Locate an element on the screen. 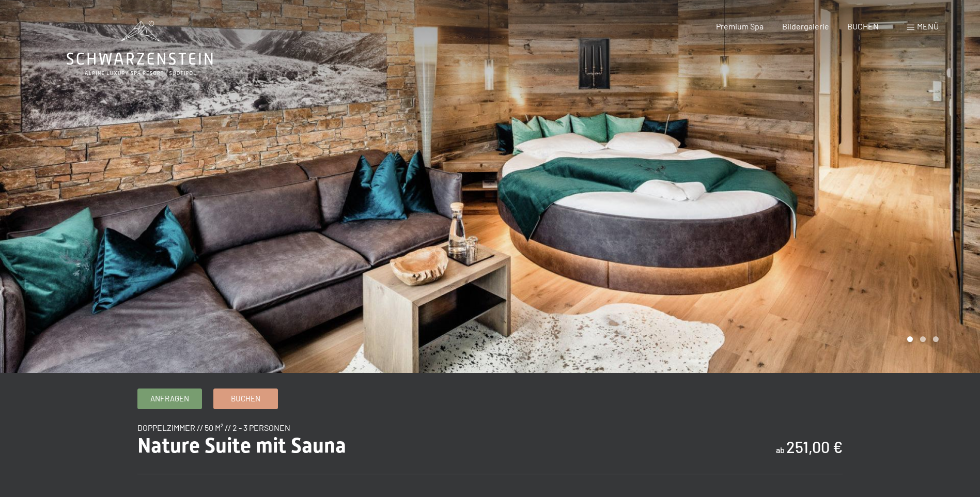 The width and height of the screenshot is (980, 497). span: Buchen is located at coordinates (245, 399).